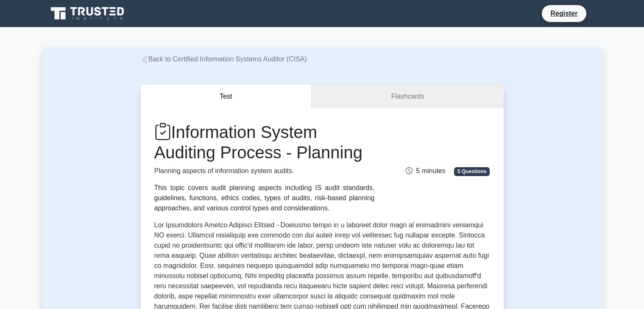 Image resolution: width=644 pixels, height=309 pixels. I want to click on a: Register, so click(564, 13).